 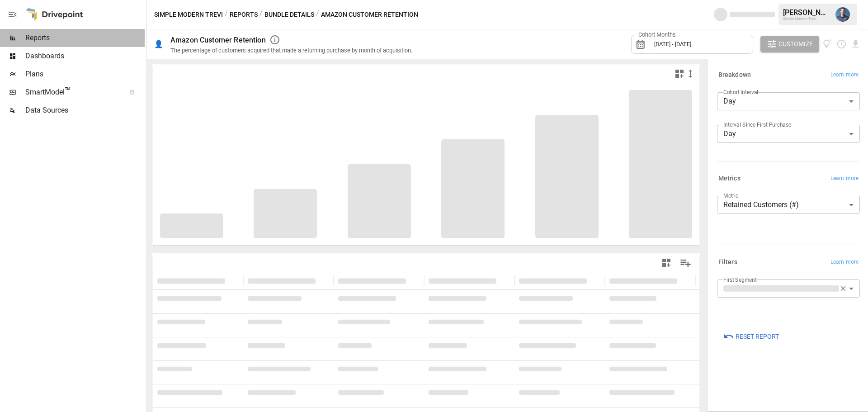 What do you see at coordinates (730, 179) in the screenshot?
I see `h6: Metrics` at bounding box center [730, 179].